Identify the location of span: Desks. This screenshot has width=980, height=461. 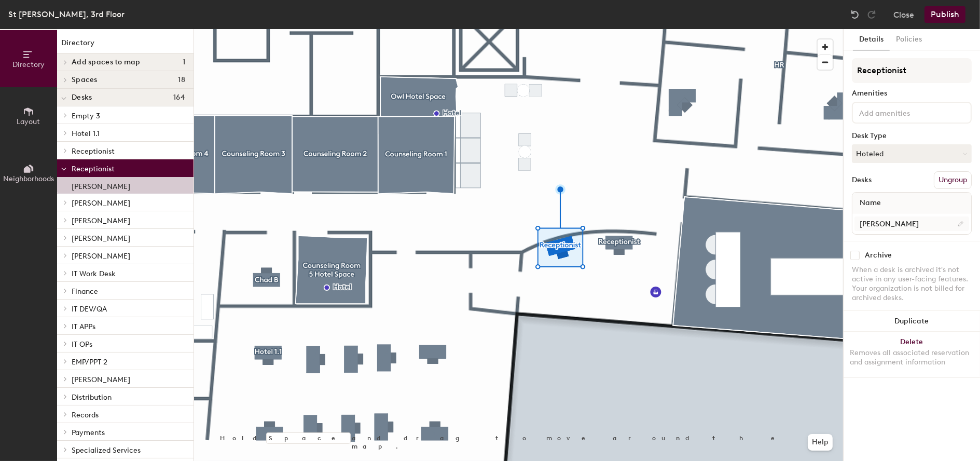
(82, 97).